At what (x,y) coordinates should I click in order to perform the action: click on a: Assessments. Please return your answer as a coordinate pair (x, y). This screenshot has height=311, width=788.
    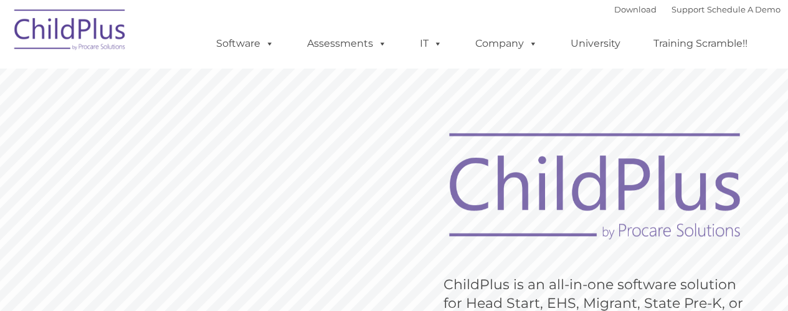
    Looking at the image, I should click on (347, 44).